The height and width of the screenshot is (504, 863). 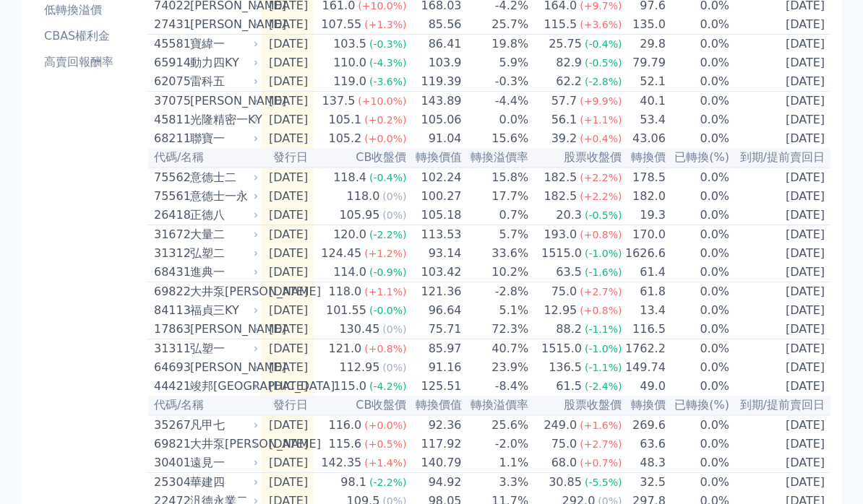 I want to click on td: 125.51, so click(x=435, y=386).